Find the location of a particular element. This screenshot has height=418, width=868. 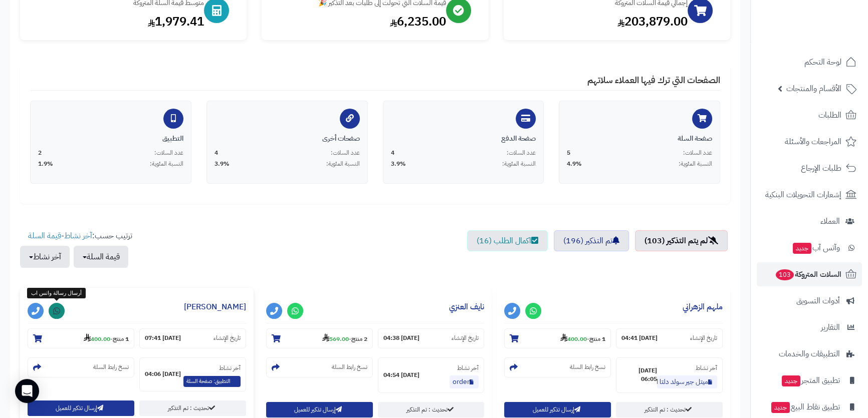

div: صفحات أخرى is located at coordinates (287, 139).